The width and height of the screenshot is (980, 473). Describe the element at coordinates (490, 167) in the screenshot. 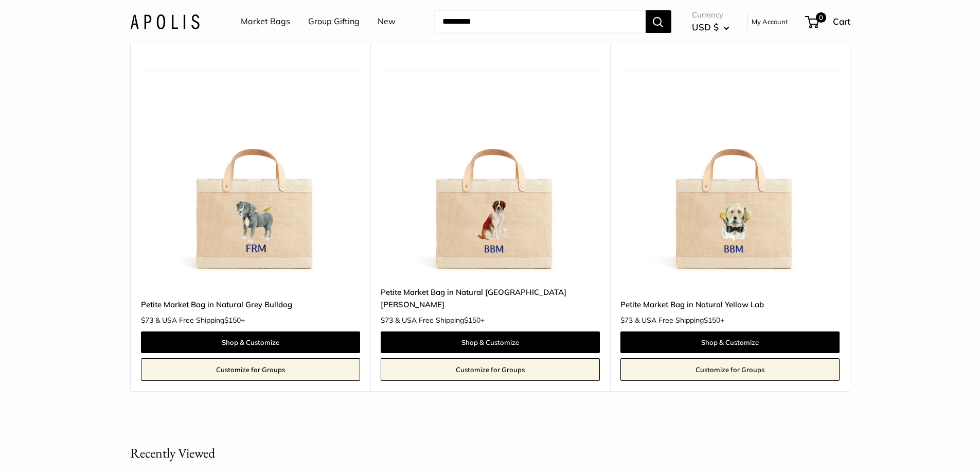

I see `a: Petite Market Bag in Natural St. BernardPetite Market Bag in Natural St. Bernard` at that location.